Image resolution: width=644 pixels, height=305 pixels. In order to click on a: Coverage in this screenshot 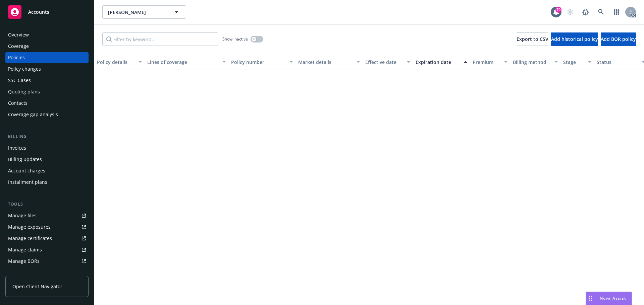, I will do `click(47, 46)`.